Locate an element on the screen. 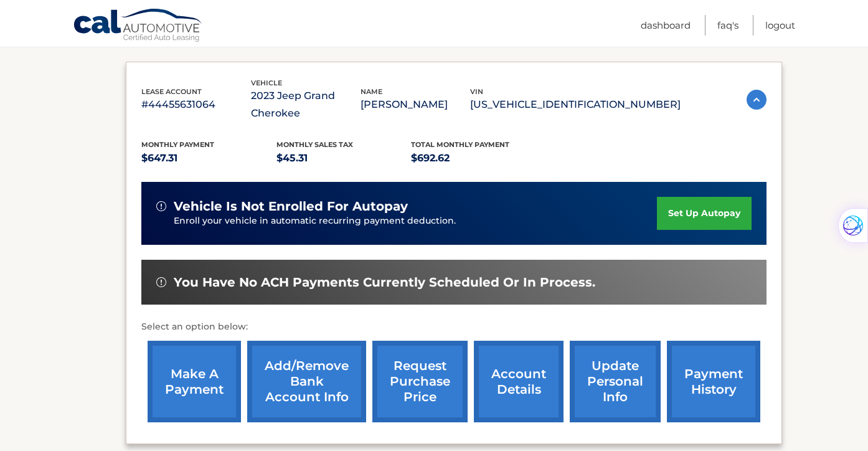 Image resolution: width=868 pixels, height=451 pixels. span: Monthly Payment is located at coordinates (178, 144).